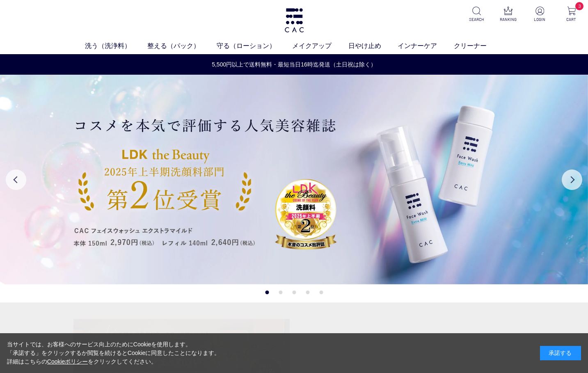 Image resolution: width=588 pixels, height=373 pixels. What do you see at coordinates (571, 19) in the screenshot?
I see `p: CART` at bounding box center [571, 19].